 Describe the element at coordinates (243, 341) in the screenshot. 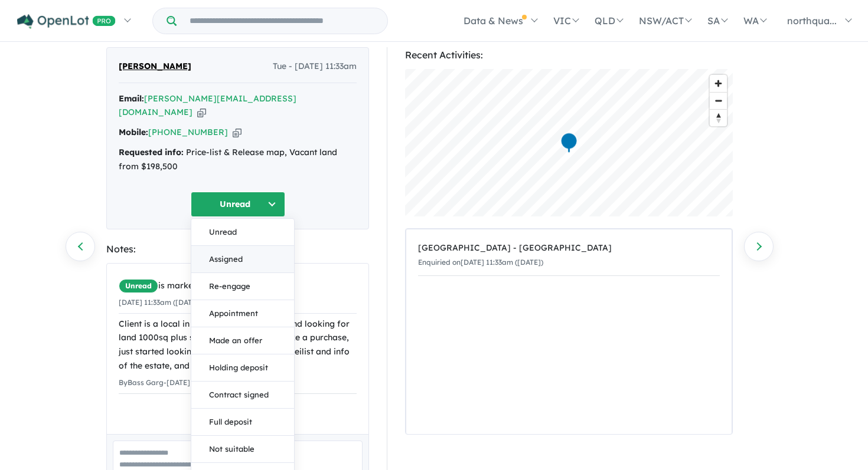

I see `button: Made an offer` at that location.